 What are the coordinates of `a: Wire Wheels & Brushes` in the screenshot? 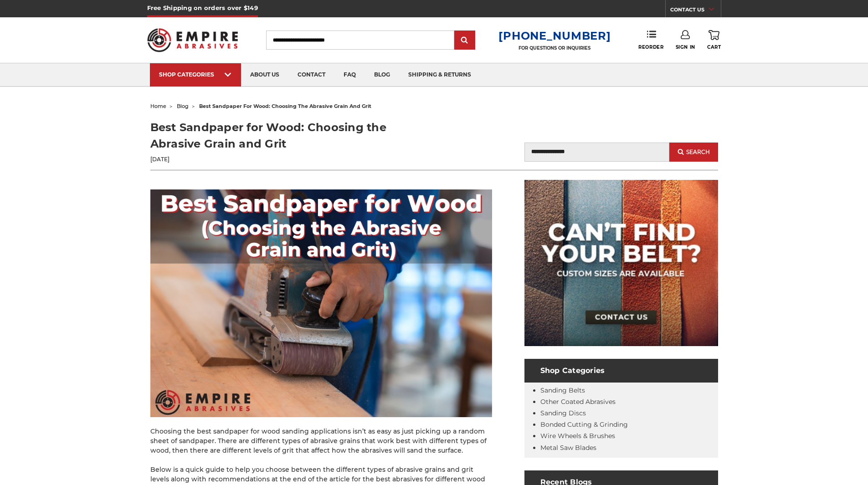 It's located at (578, 436).